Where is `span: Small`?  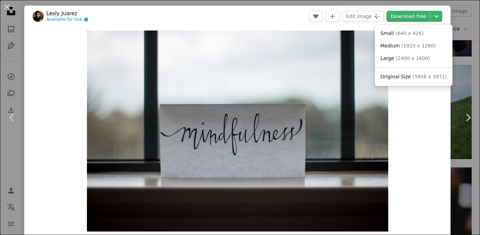
span: Small is located at coordinates (387, 33).